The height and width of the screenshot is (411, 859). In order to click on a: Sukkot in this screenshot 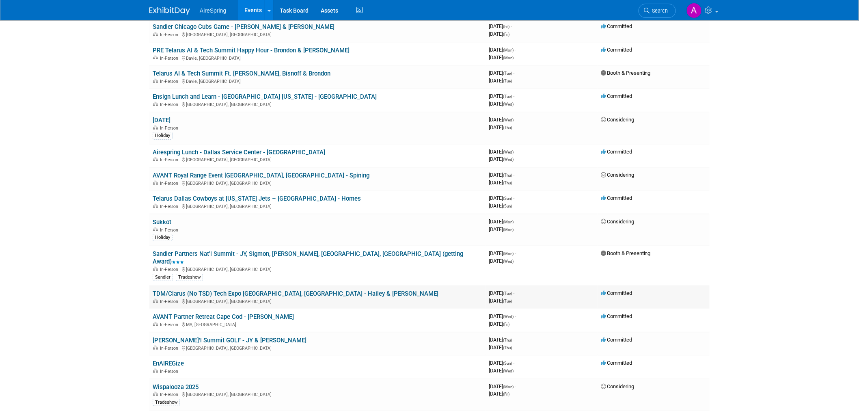, I will do `click(162, 222)`.